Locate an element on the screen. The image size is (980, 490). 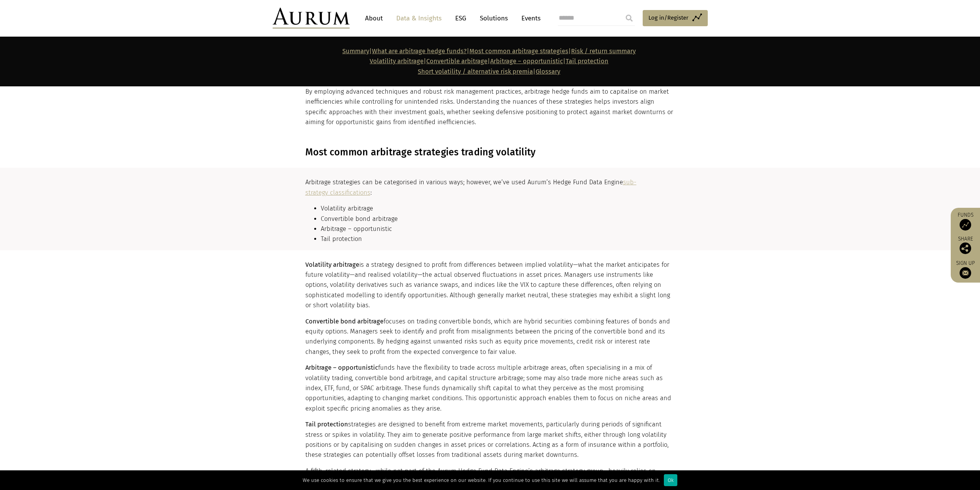
li: Tail protection is located at coordinates (497, 239).